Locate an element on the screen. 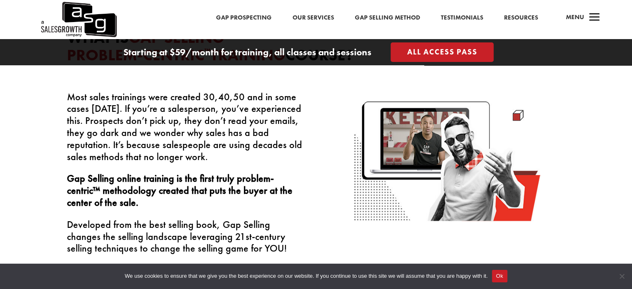 This screenshot has height=289, width=632. a: Gap Selling Method is located at coordinates (387, 18).